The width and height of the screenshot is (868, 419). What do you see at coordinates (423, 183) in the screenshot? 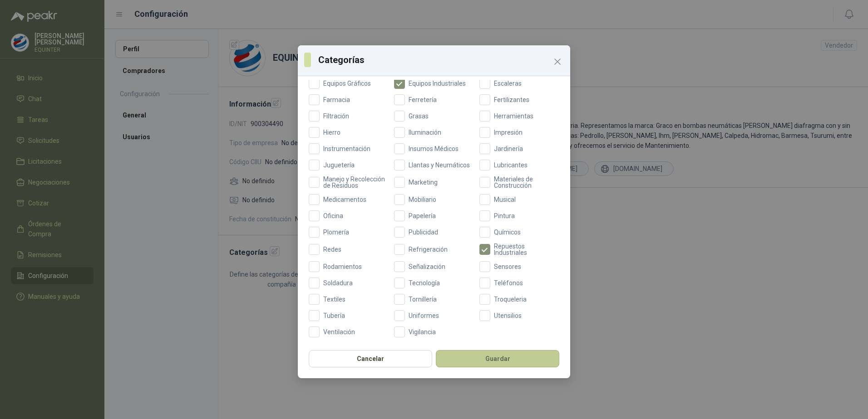
I see `span: Marketing` at bounding box center [423, 183].